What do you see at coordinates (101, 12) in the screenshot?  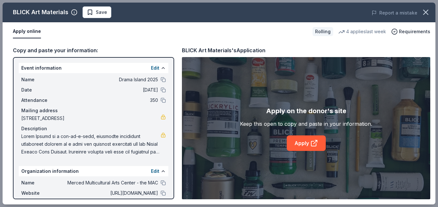 I see `span: Save` at bounding box center [101, 12].